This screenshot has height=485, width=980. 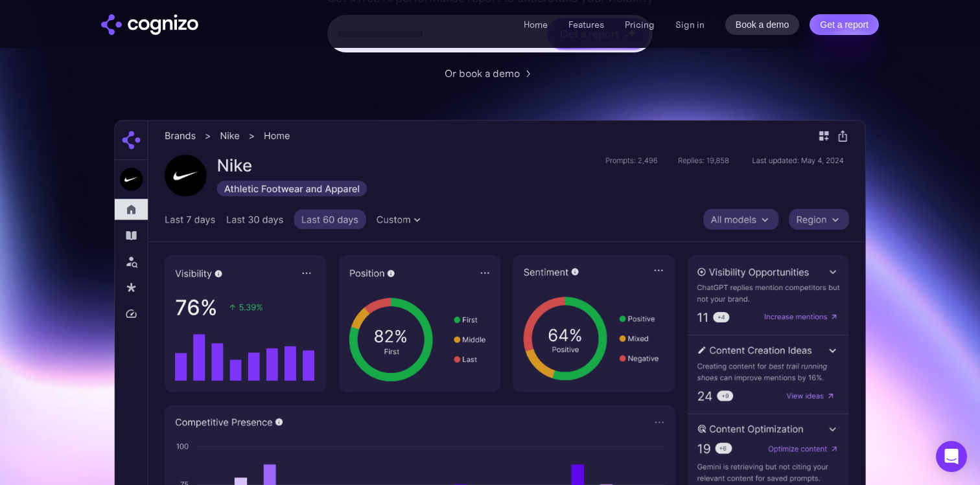 I want to click on a: Features, so click(x=586, y=25).